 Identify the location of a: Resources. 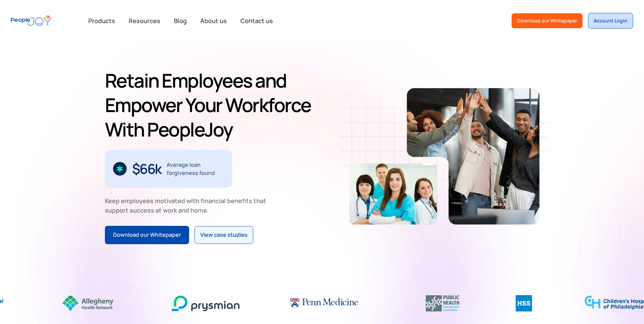
(144, 21).